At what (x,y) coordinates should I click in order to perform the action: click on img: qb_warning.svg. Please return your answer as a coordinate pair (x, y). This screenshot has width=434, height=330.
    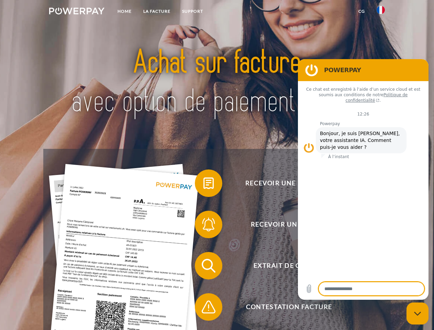
    Looking at the image, I should click on (209, 307).